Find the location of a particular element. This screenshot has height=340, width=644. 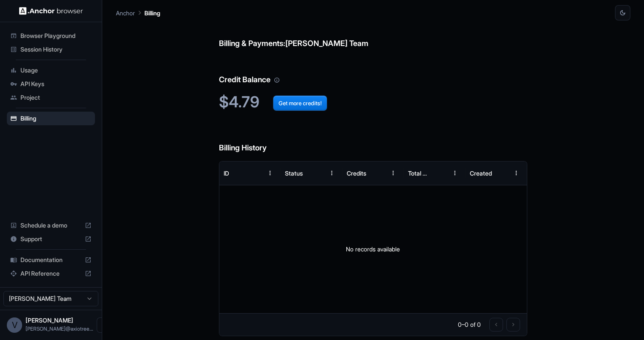

div: Support is located at coordinates (51, 239).